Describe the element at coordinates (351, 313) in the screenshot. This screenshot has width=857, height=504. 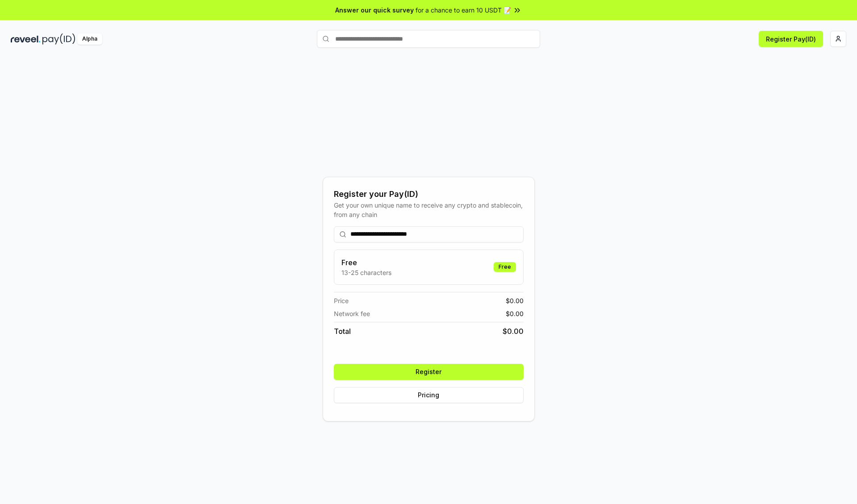
I see `span: Network fee` at that location.